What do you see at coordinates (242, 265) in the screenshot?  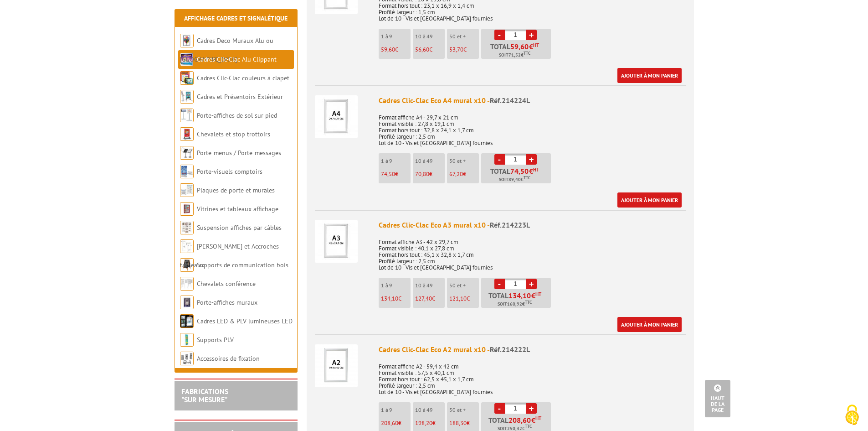 I see `a: Supports de communication bois` at bounding box center [242, 265].